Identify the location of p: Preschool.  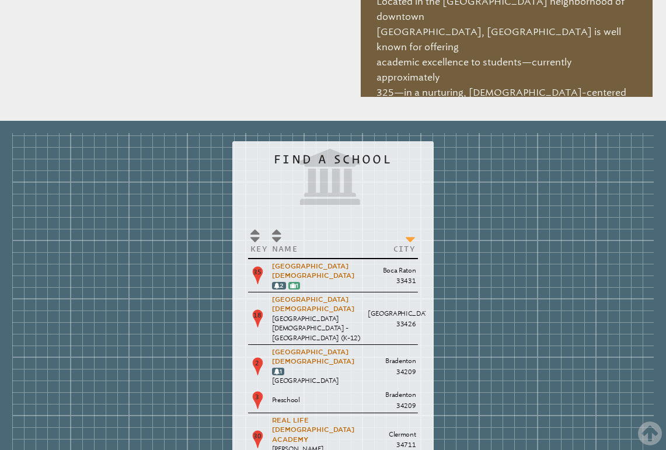
(318, 400).